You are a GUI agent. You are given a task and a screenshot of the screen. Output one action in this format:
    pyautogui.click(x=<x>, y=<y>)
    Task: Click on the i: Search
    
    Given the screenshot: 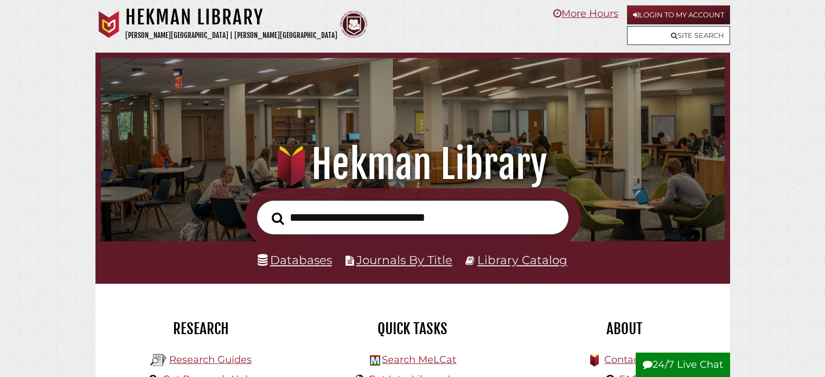 What is the action you would take?
    pyautogui.click(x=278, y=218)
    